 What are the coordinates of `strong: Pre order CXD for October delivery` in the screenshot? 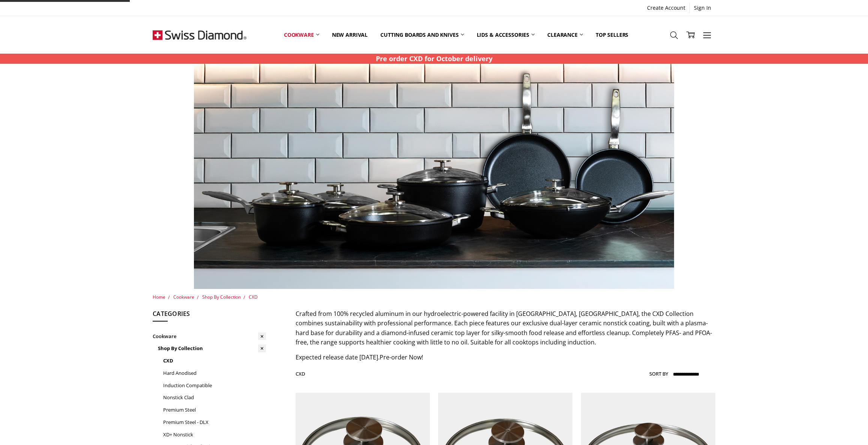 It's located at (434, 59).